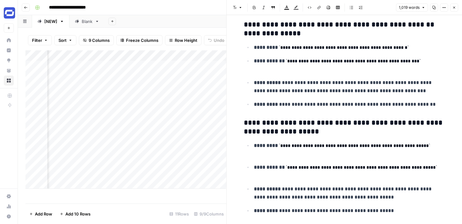  I want to click on a: Settings, so click(9, 196).